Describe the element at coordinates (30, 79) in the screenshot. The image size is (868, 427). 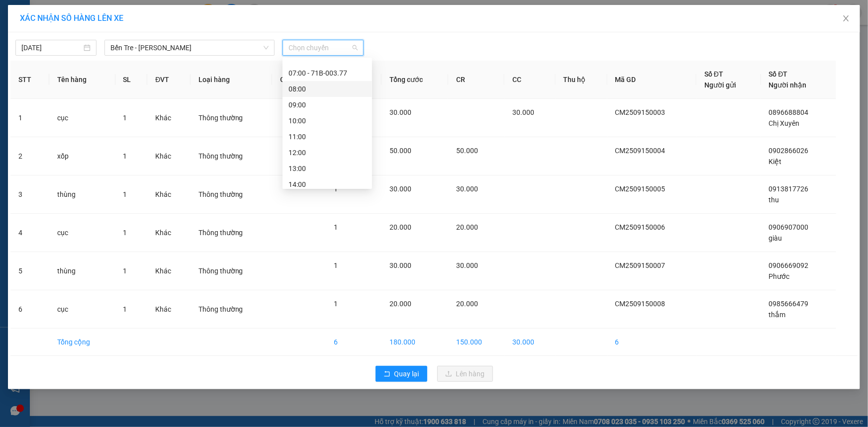
I see `th: STT` at that location.